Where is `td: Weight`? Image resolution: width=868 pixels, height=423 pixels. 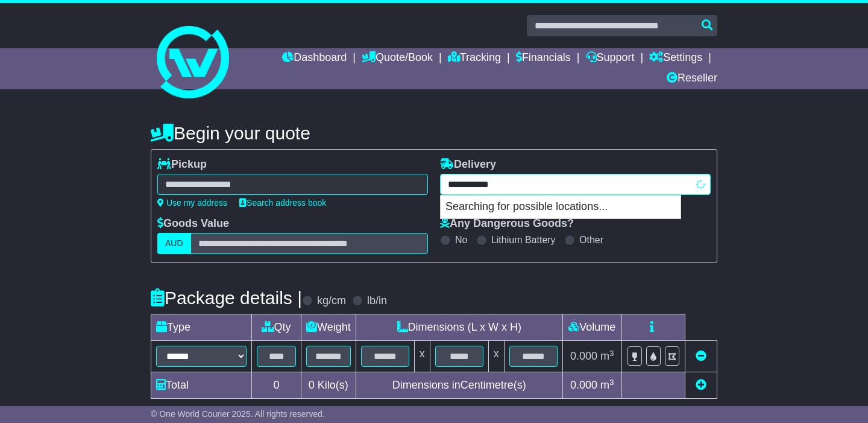 td: Weight is located at coordinates (329, 327).